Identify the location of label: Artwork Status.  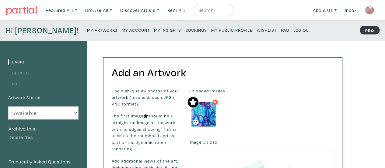
(24, 97).